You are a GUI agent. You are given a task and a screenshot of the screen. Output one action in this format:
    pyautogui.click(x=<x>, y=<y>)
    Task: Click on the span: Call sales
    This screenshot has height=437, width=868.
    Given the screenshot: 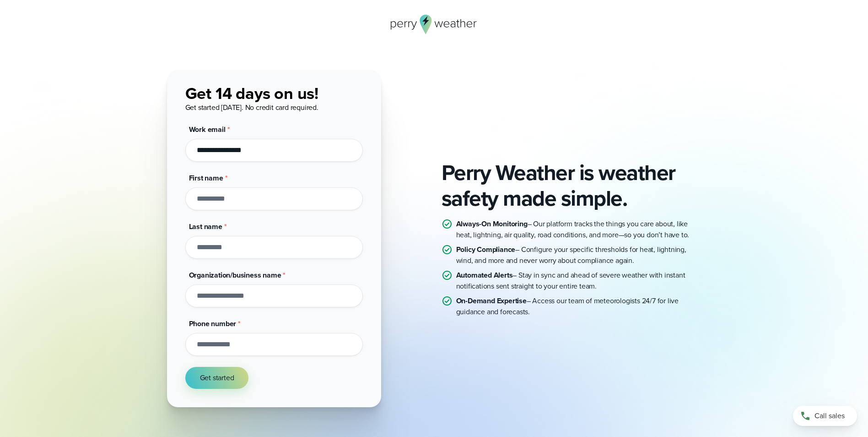 What is the action you would take?
    pyautogui.click(x=830, y=416)
    